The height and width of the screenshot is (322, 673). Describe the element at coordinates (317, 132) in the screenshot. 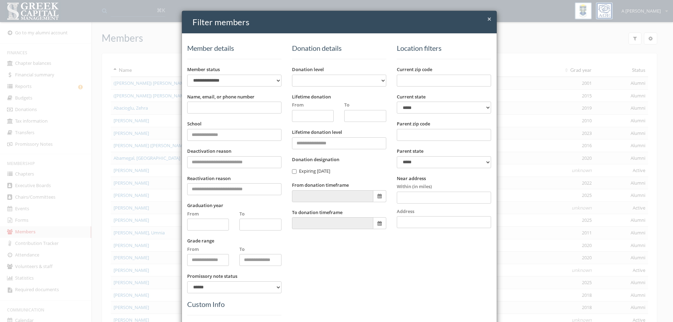

I see `label: Lifetime donation level` at that location.